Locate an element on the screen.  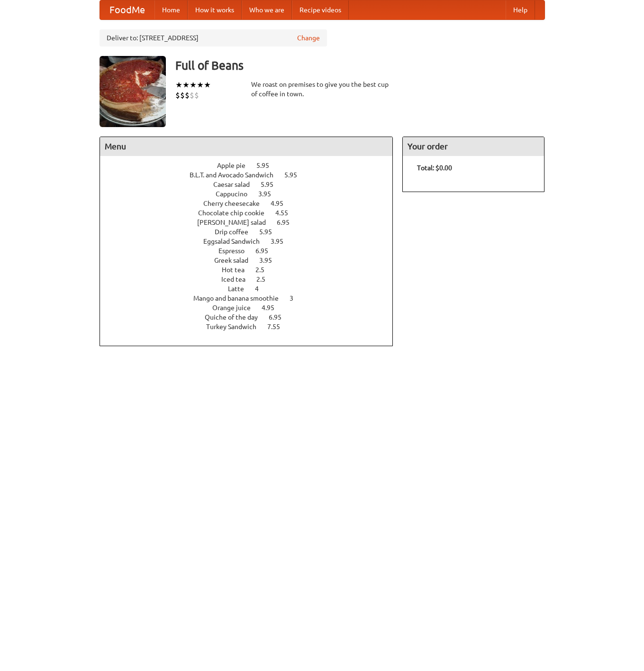
a: Espresso 6.95 is located at coordinates (252, 251).